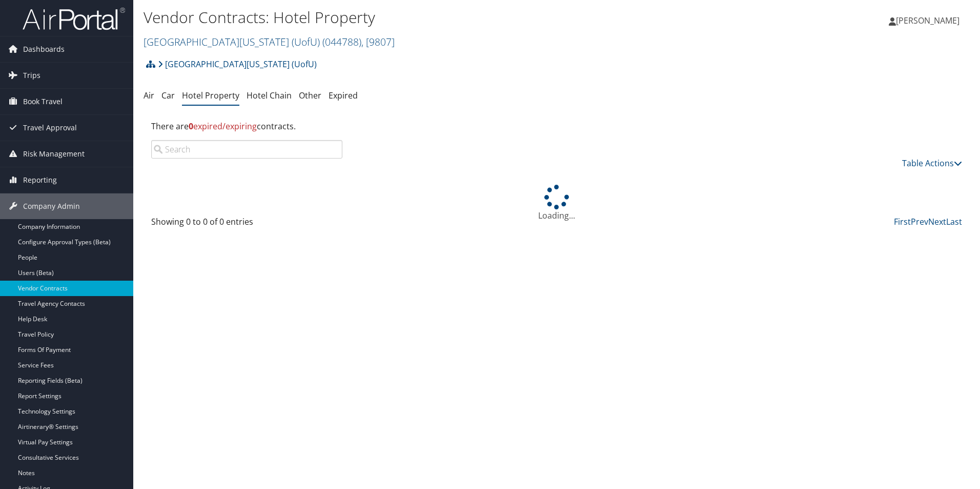 The image size is (980, 489). What do you see at coordinates (269, 96) in the screenshot?
I see `a: Hotel Chain` at bounding box center [269, 96].